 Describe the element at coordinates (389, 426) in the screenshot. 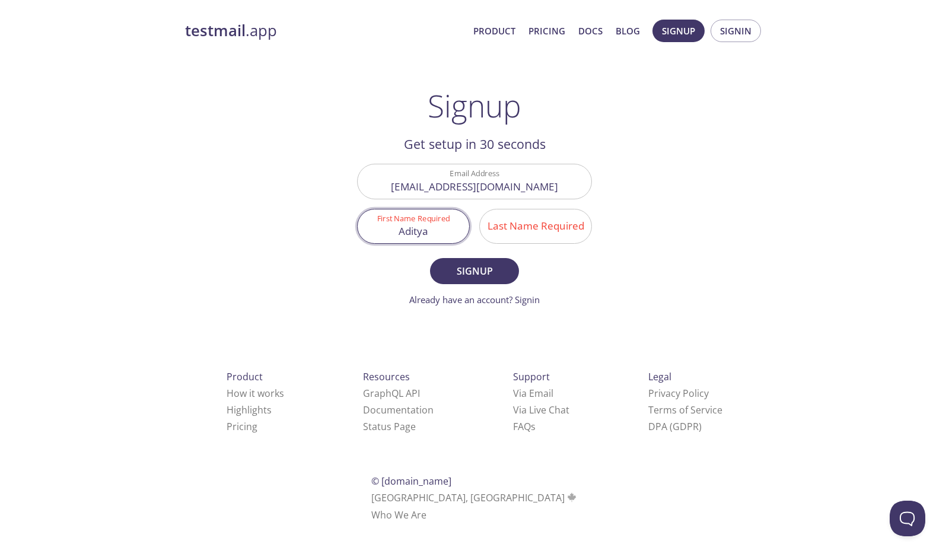

I see `a: Status Page` at that location.